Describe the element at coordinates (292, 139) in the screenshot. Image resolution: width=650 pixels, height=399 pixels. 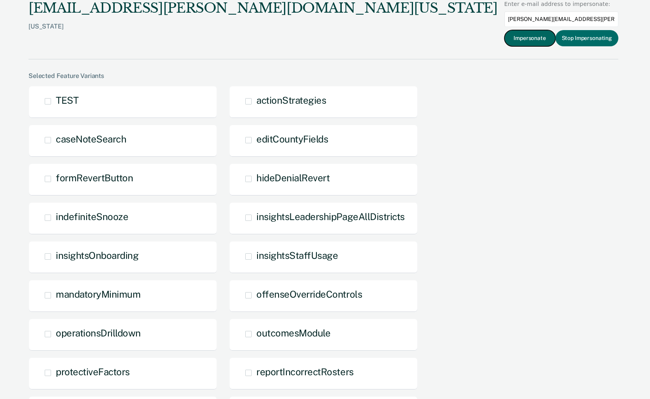
I see `span: editCountyFields` at that location.